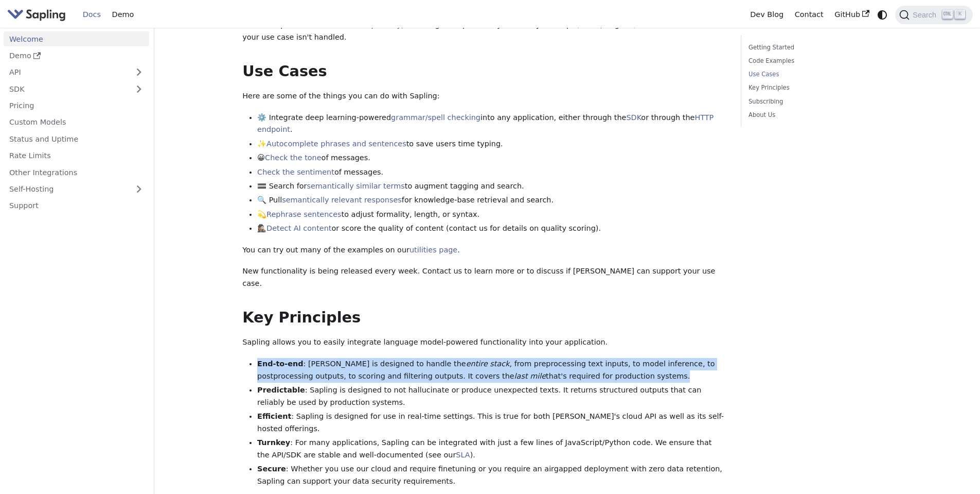 The image size is (980, 494). What do you see at coordinates (491, 124) in the screenshot?
I see `li: ⚙️ Integrate deep learning-powered into any application, either through the or through the .` at bounding box center [491, 124].